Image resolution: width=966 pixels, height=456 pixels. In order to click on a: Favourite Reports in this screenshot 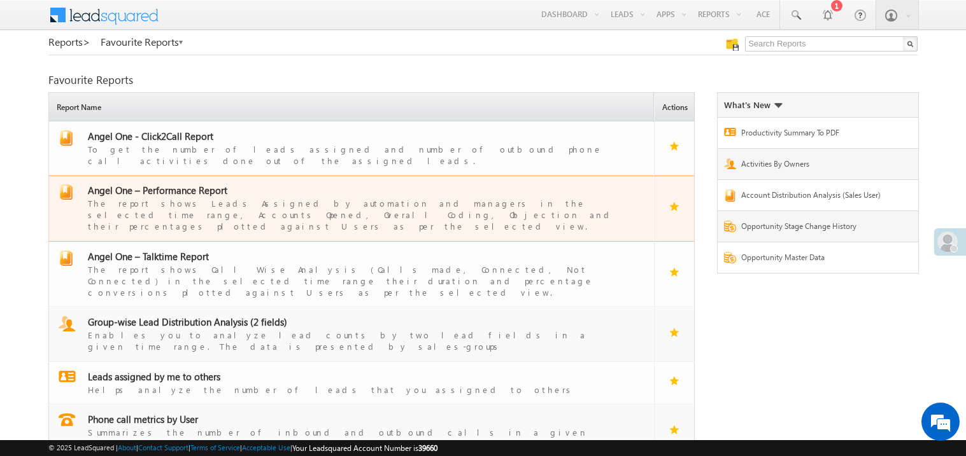, I will do `click(142, 42)`.